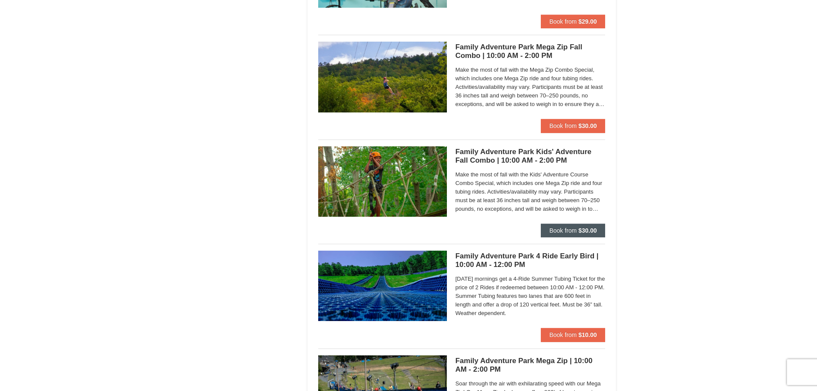 This screenshot has height=391, width=817. What do you see at coordinates (531, 365) in the screenshot?
I see `h5: Family Adventure Park Mega Zip | 10:00 AM - 2:00 PM` at bounding box center [531, 365].